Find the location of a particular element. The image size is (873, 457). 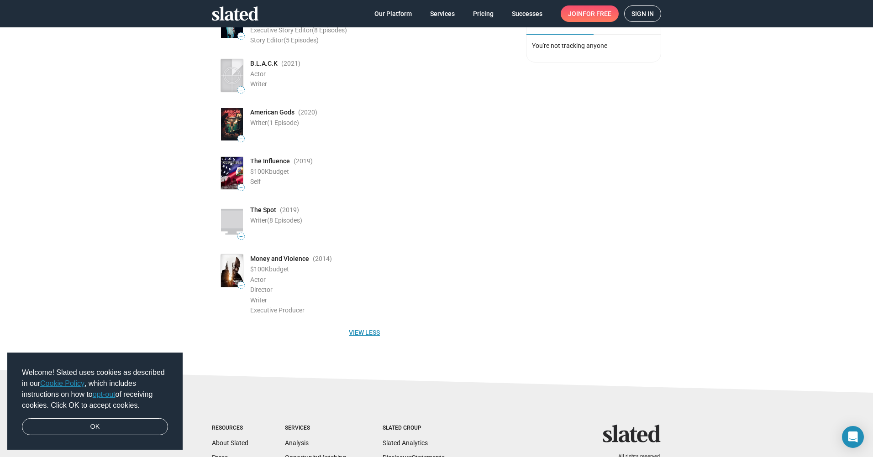

a: Joinfor free is located at coordinates (589, 14).